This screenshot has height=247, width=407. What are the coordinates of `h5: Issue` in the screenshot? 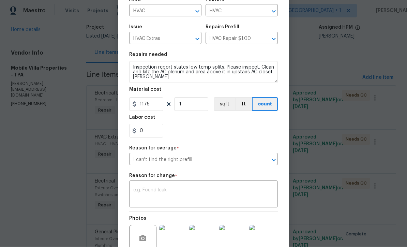 It's located at (136, 27).